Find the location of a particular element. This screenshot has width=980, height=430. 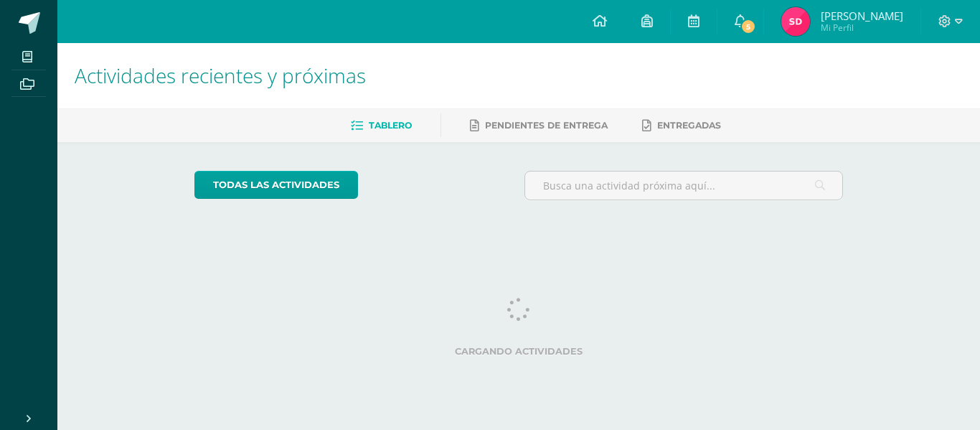

span: Actividades recientes y próximas is located at coordinates (220, 76).